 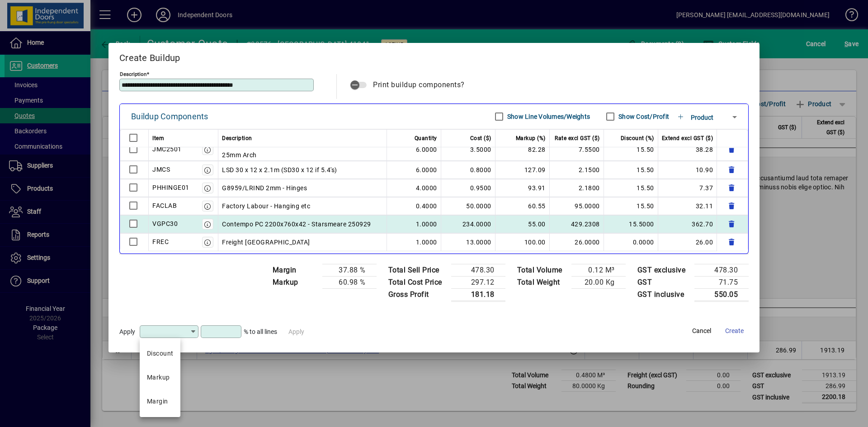 What do you see at coordinates (523, 170) in the screenshot?
I see `td: 127.09` at bounding box center [523, 170].